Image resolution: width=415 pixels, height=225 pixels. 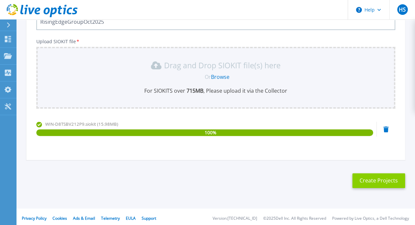 What do you see at coordinates (34, 218) in the screenshot?
I see `a: Privacy Policy` at bounding box center [34, 218].